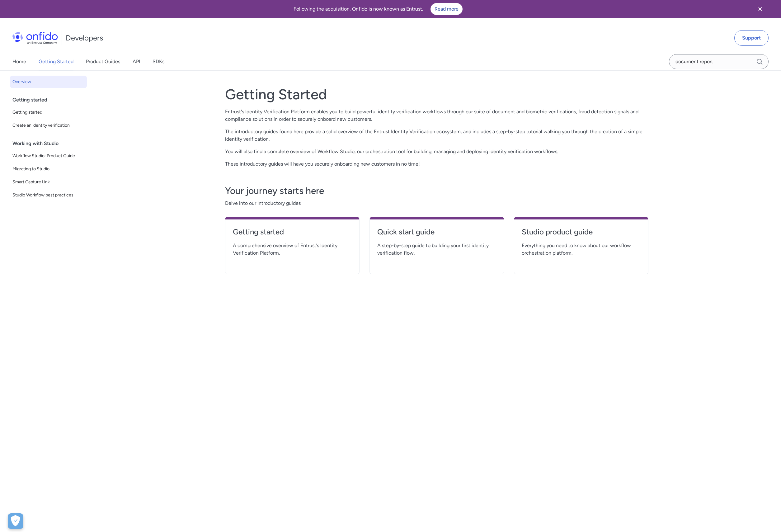 The width and height of the screenshot is (781, 532). Describe the element at coordinates (437, 164) in the screenshot. I see `p: These introductory guides will have you securely onboarding new customers in no time!` at that location.